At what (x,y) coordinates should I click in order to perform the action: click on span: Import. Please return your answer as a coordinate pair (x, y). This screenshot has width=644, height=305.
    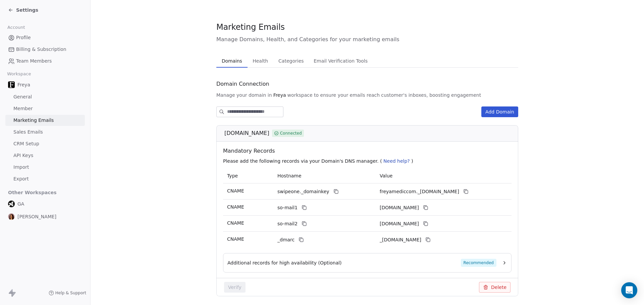
    Looking at the image, I should click on (21, 167).